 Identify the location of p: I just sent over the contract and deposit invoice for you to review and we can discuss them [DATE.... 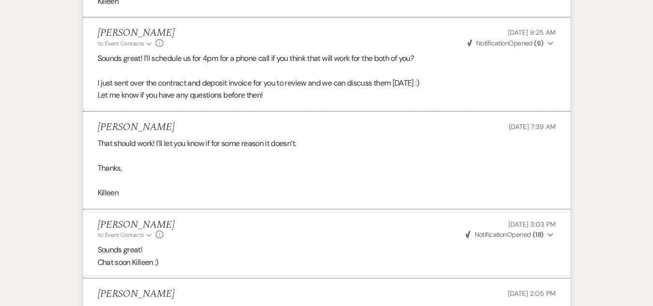
(327, 83).